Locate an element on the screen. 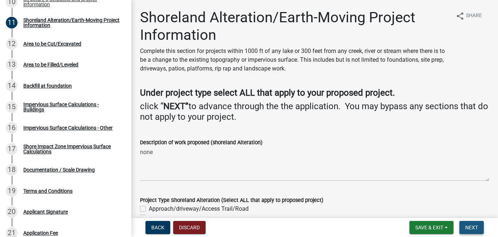  i: share is located at coordinates (460, 16).